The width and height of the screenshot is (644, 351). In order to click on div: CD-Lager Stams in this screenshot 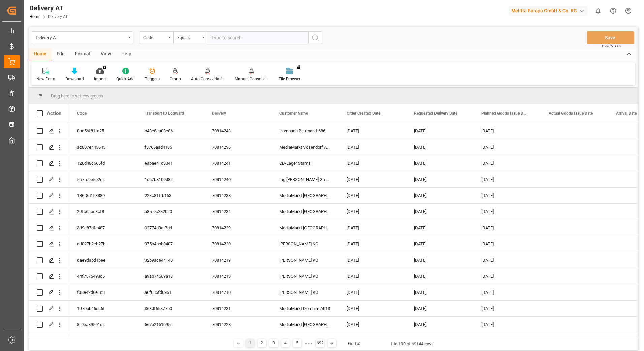, I will do `click(304, 163)`.